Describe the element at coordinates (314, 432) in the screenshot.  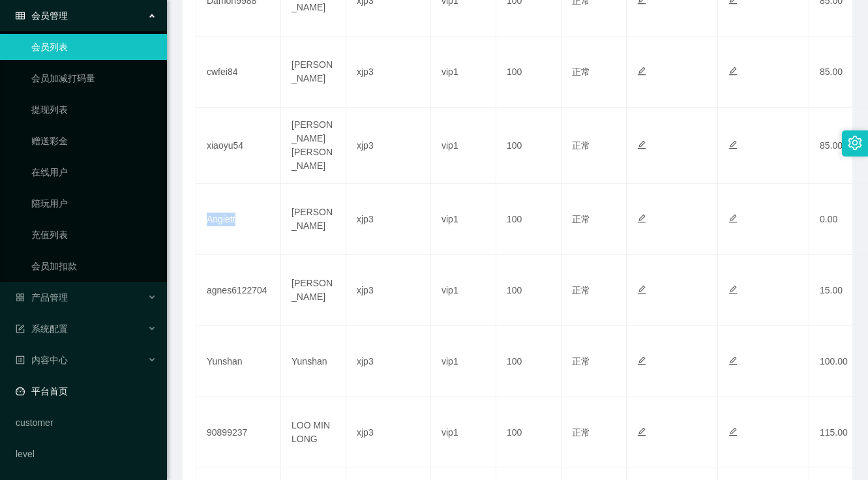
I see `td: LOO MIN LONG` at that location.